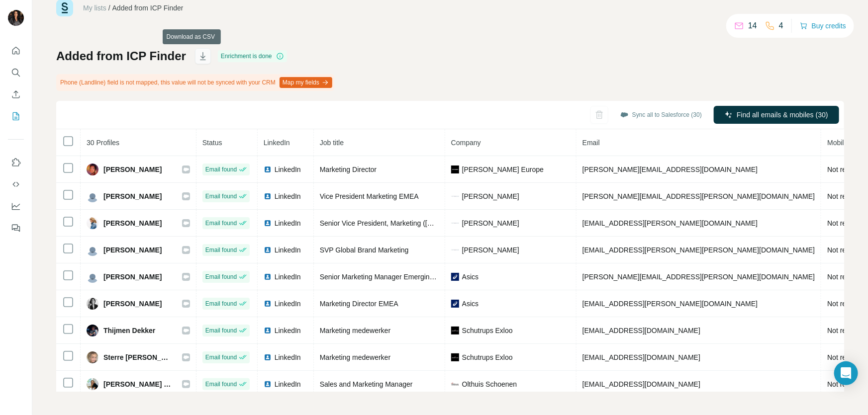 The image size is (868, 415). Describe the element at coordinates (16, 94) in the screenshot. I see `button: Enrich CSV` at that location.